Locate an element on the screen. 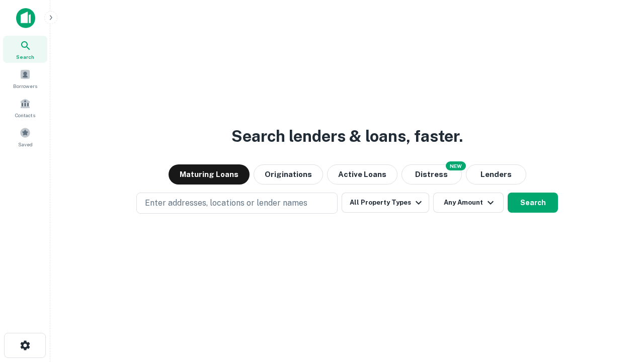  button: All Property Types is located at coordinates (385, 202).